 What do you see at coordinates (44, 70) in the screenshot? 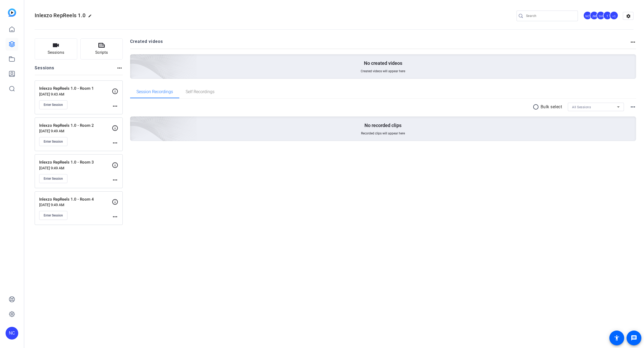
I see `h2: Sessions` at bounding box center [44, 70].